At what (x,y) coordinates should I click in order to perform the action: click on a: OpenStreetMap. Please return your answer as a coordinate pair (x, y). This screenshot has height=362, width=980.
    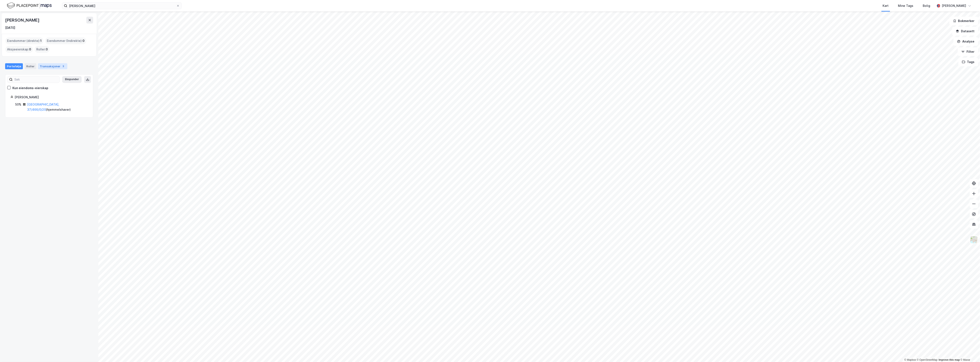
    Looking at the image, I should click on (927, 360).